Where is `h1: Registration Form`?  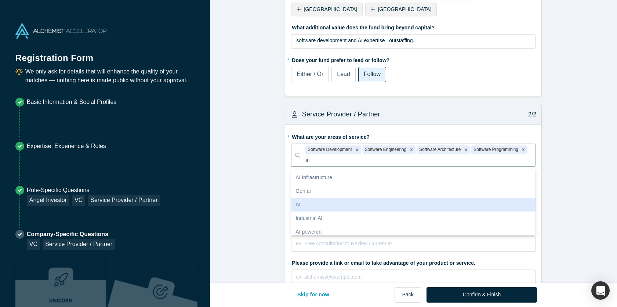
h1: Registration Form is located at coordinates (105, 54).